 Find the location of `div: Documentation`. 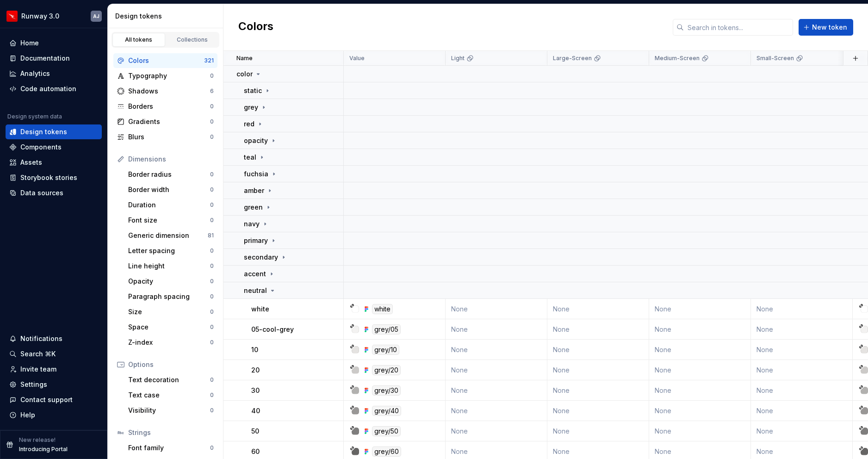

div: Documentation is located at coordinates (45, 59).